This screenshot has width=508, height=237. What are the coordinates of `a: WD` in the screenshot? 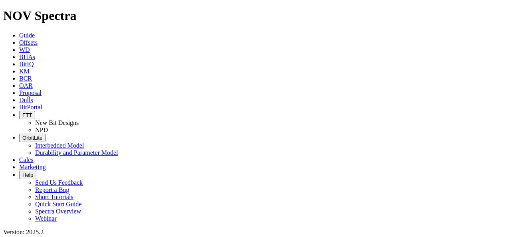 It's located at (24, 49).